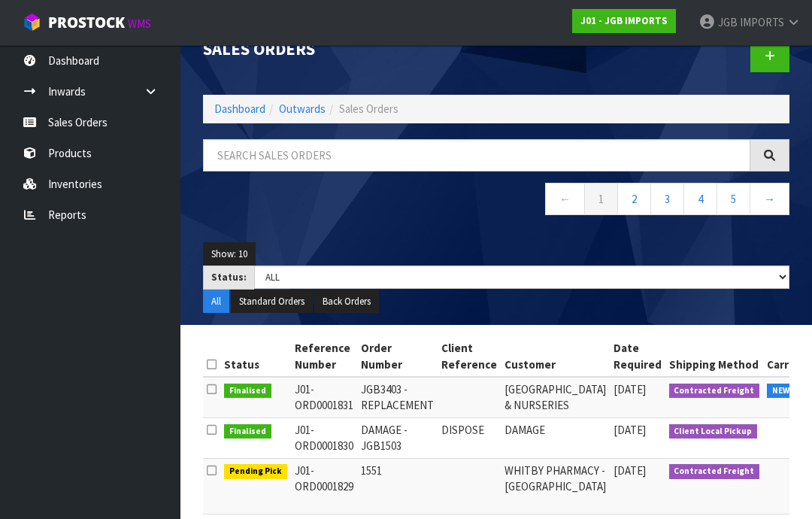 The image size is (812, 519). What do you see at coordinates (324, 397) in the screenshot?
I see `td: J01-ORD0001831` at bounding box center [324, 397].